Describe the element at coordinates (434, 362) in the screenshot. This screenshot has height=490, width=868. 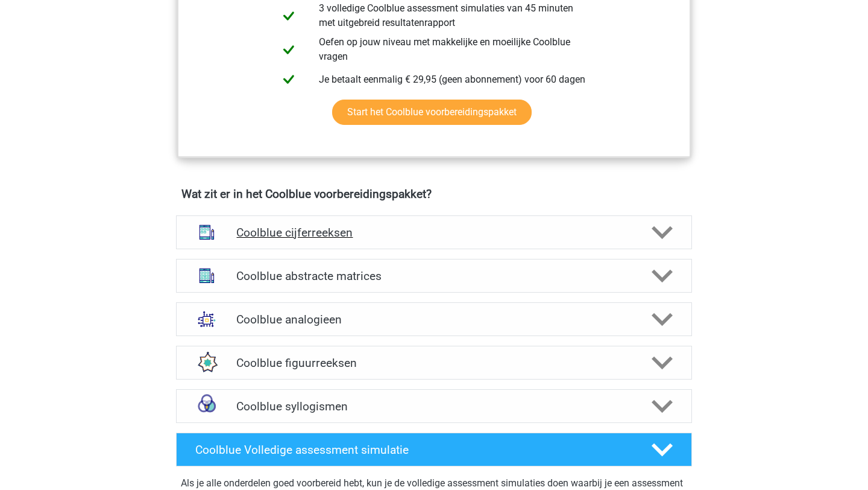
I see `a: figuurreeksen Coolblue figuurreeksen` at that location.